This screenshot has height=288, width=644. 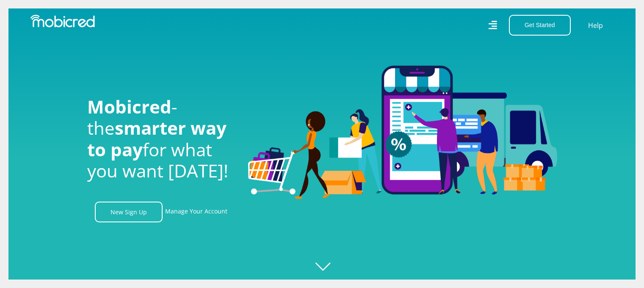 What do you see at coordinates (63, 21) in the screenshot?
I see `img: Mobicred` at bounding box center [63, 21].